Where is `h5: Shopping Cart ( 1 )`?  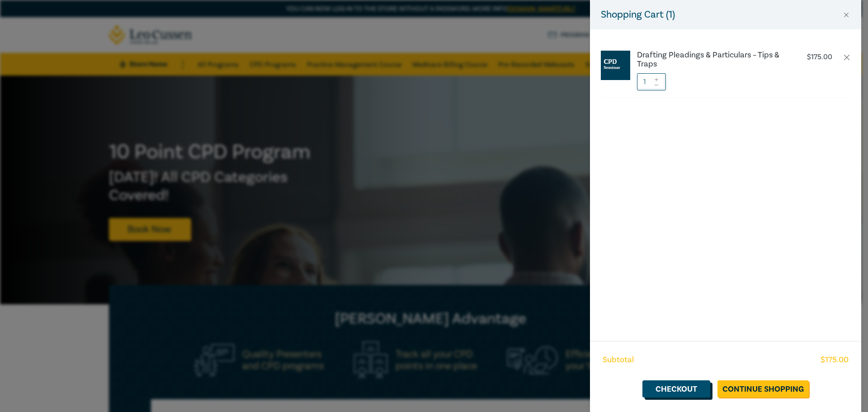
h5: Shopping Cart ( 1 ) is located at coordinates (638, 14).